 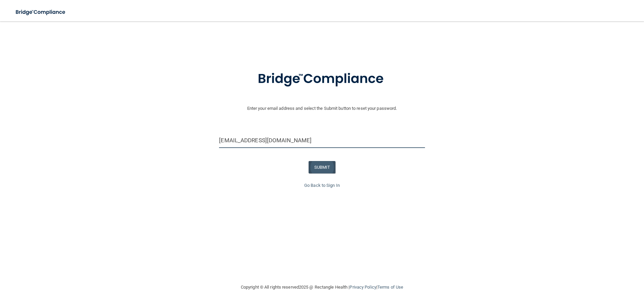 I want to click on a: Go Back to Sign In, so click(x=322, y=185).